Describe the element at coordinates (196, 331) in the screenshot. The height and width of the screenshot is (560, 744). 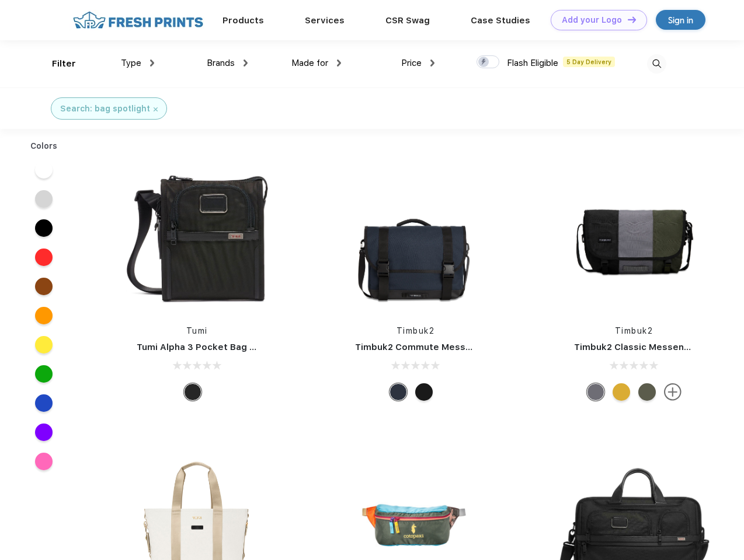
I see `a: Tumi` at that location.